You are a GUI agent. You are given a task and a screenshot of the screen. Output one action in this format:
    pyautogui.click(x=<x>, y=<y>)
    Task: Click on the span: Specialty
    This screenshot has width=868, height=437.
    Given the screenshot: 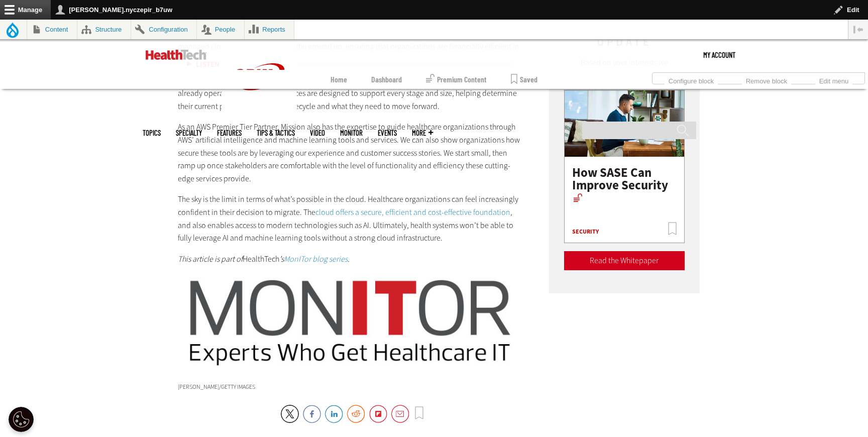 What is the action you would take?
    pyautogui.click(x=189, y=133)
    